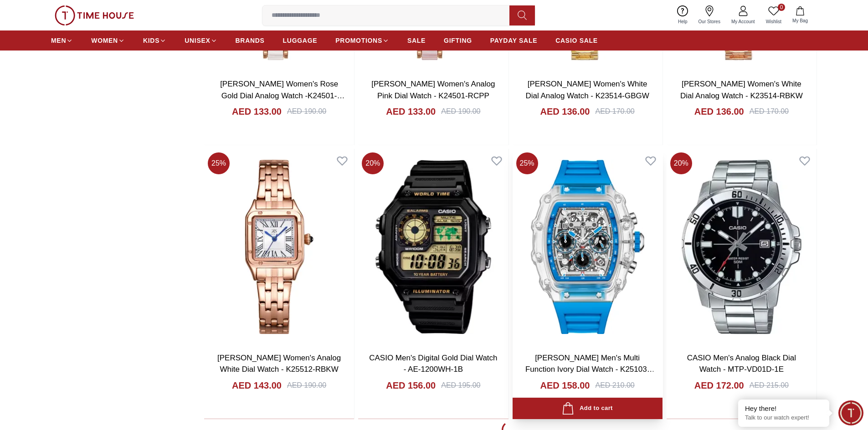  What do you see at coordinates (741, 247) in the screenshot?
I see `img: CASIO Men's Analog Black Dial Watch - MTP-VD01D-1E` at bounding box center [741, 247].